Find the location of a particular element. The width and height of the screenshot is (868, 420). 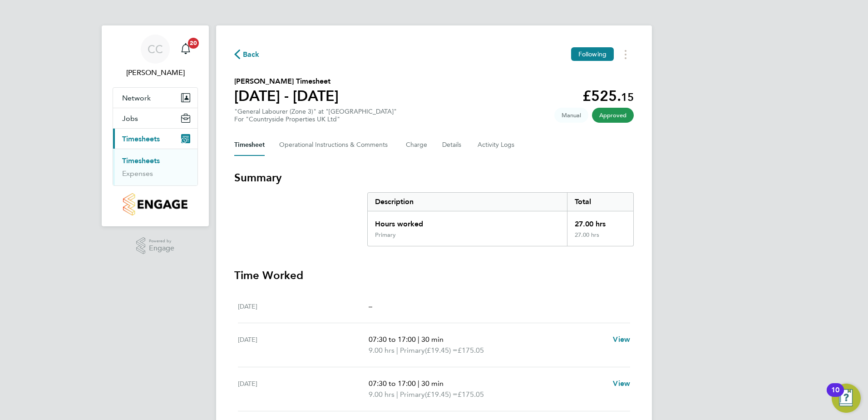

a: Powered byEngage is located at coordinates (155, 246).